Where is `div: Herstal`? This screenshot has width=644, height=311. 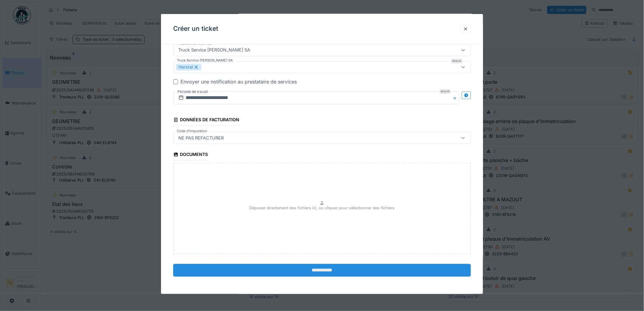
div: Herstal is located at coordinates (188, 67).